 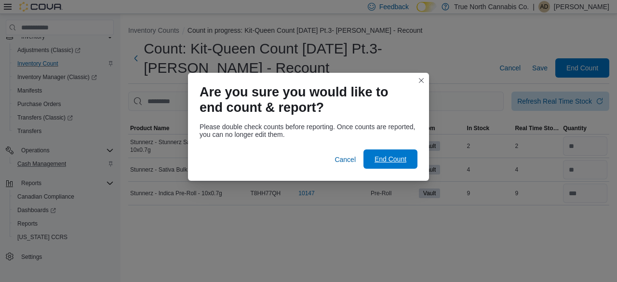 What do you see at coordinates (309, 131) in the screenshot?
I see `div: Please double check counts before reporting. Once counts are reported, you can no longer edit them.` at bounding box center [309, 131].